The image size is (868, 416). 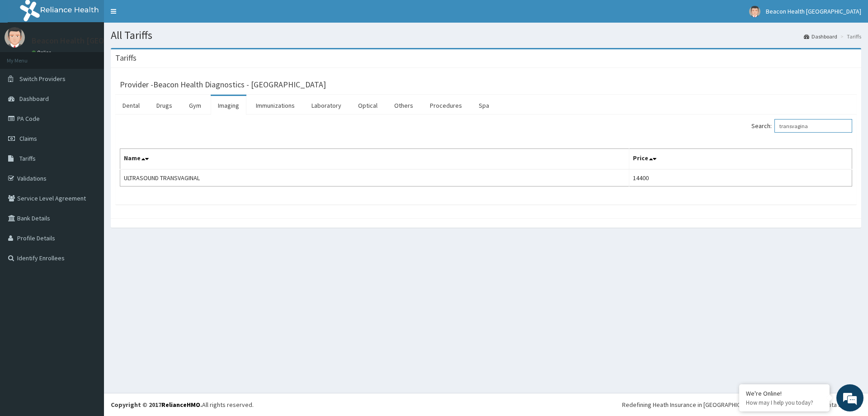 I want to click on label: Search:, so click(x=801, y=126).